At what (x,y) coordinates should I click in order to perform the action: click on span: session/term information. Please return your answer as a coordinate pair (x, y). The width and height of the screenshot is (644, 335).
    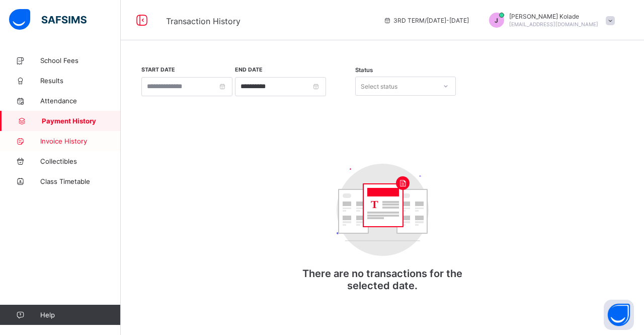
    Looking at the image, I should click on (427, 20).